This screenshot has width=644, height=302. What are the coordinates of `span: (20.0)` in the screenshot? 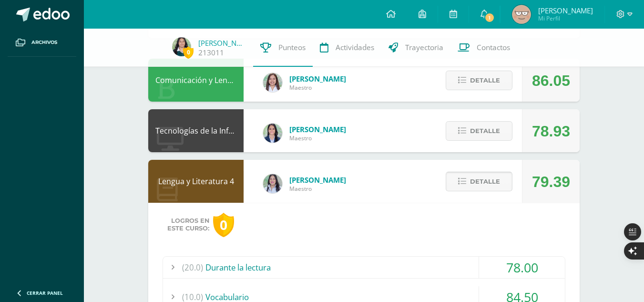 It's located at (192, 267).